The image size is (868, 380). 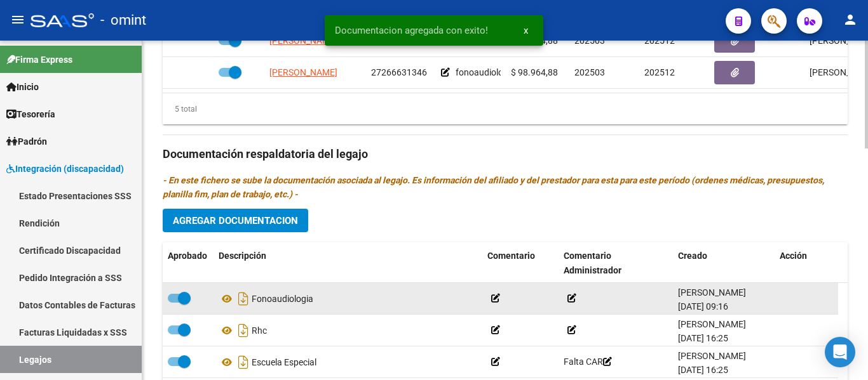 What do you see at coordinates (793, 256) in the screenshot?
I see `span: Acción` at bounding box center [793, 256].